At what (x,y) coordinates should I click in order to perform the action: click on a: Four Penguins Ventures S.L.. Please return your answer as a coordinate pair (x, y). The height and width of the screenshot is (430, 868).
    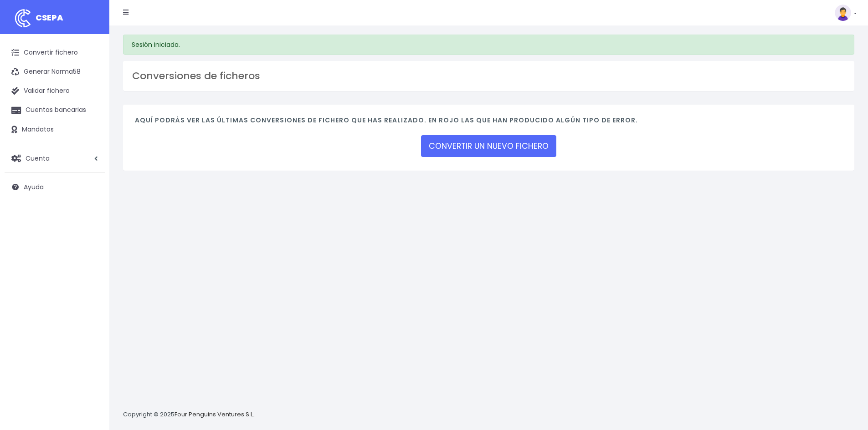
    Looking at the image, I should click on (214, 414).